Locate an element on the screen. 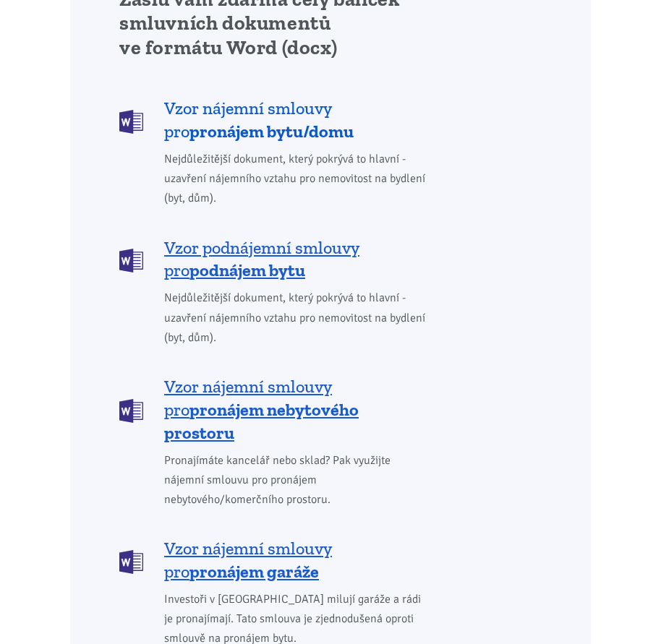 This screenshot has height=644, width=661. a: Vzor nájemní smlouvy propronájem bytu/domu is located at coordinates (275, 120).